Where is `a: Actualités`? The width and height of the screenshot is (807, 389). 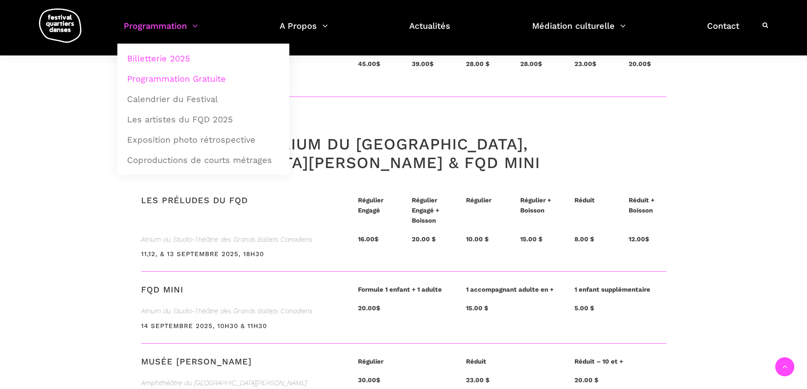 a: Actualités is located at coordinates (430, 31).